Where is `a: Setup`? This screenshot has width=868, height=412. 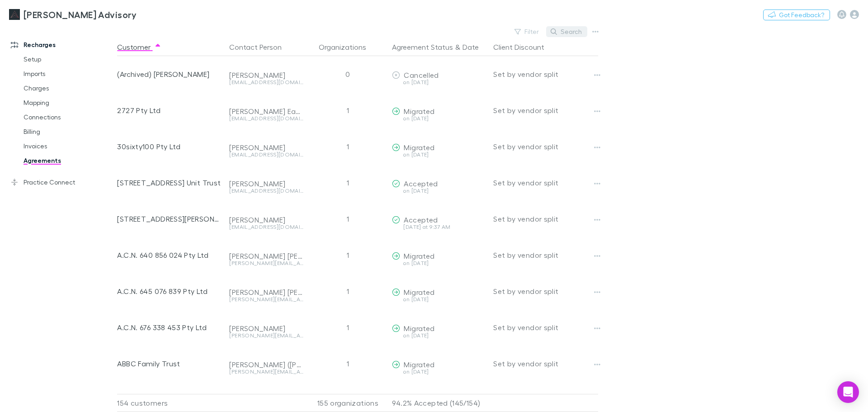
a: Setup is located at coordinates (68, 60).